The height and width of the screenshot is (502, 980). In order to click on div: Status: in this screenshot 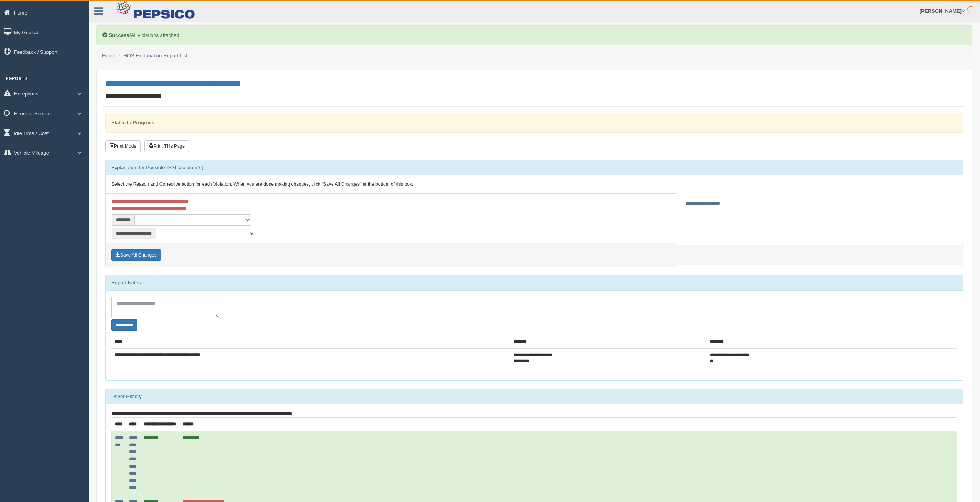, I will do `click(534, 122)`.